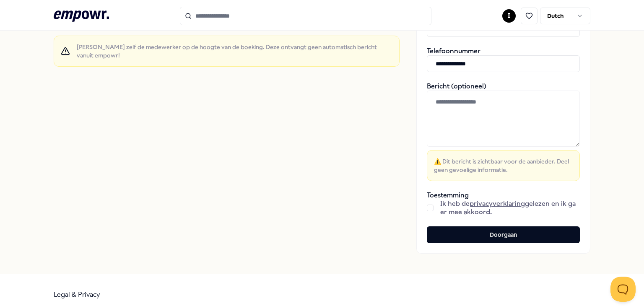 Image resolution: width=644 pixels, height=306 pixels. Describe the element at coordinates (497, 203) in the screenshot. I see `a: privacyverklaring` at that location.